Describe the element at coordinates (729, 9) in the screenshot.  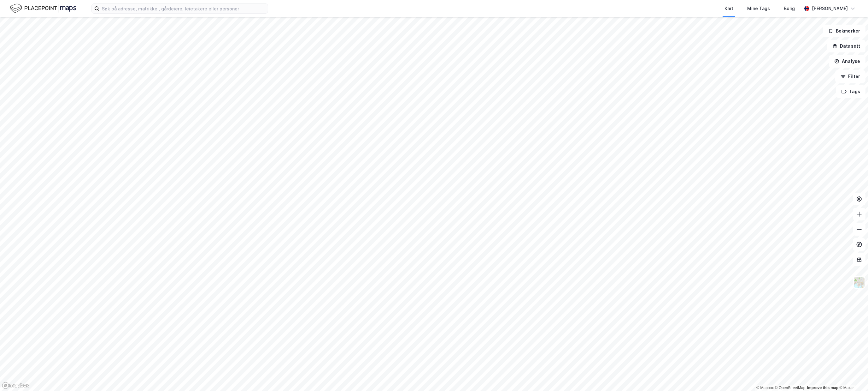
I see `div: Kart` at that location.